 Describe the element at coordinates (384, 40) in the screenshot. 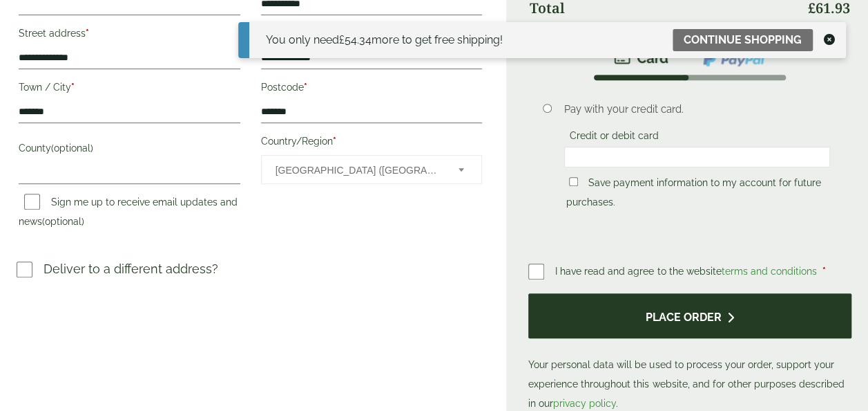

I see `div: You only need more to get free shipping!` at that location.